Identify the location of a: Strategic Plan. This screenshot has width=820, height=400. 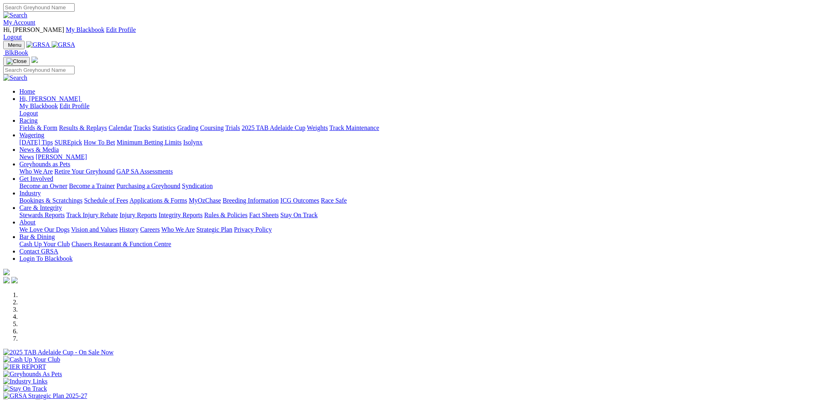
(214, 229).